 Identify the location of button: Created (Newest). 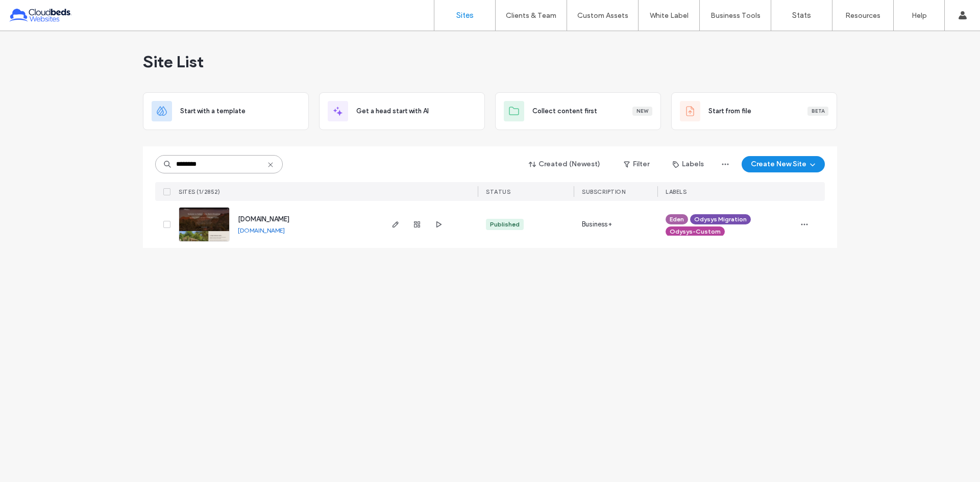
(565, 165).